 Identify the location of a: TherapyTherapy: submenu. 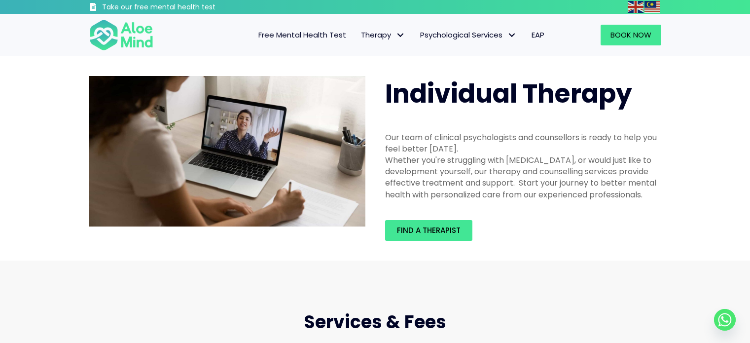
(383, 35).